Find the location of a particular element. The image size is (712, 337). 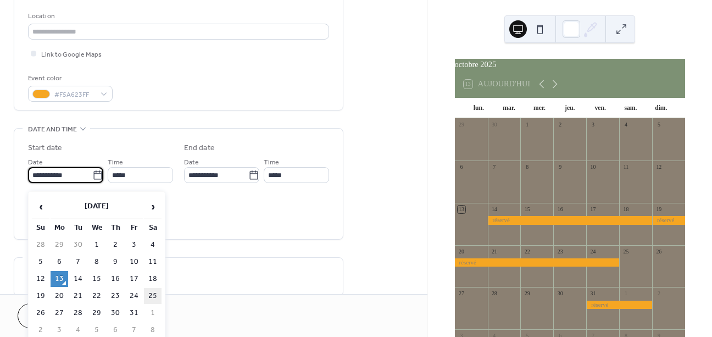

div: mar. is located at coordinates (509, 108).